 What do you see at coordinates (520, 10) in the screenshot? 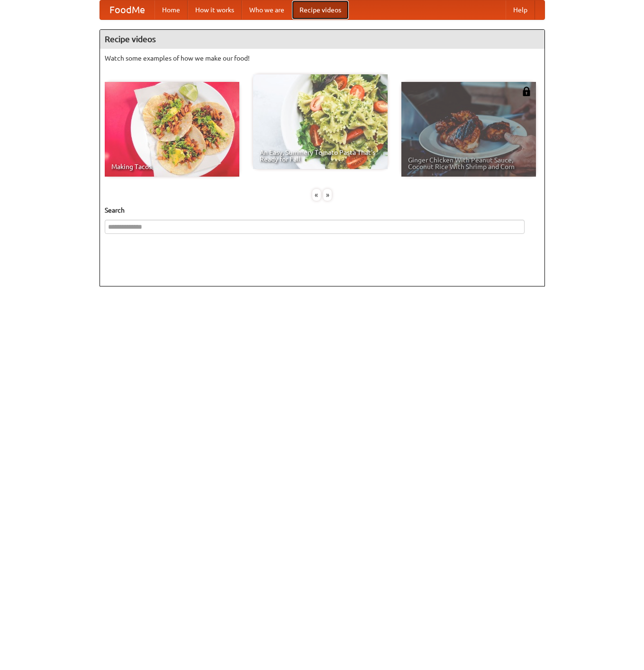
I see `a: Help` at bounding box center [520, 10].